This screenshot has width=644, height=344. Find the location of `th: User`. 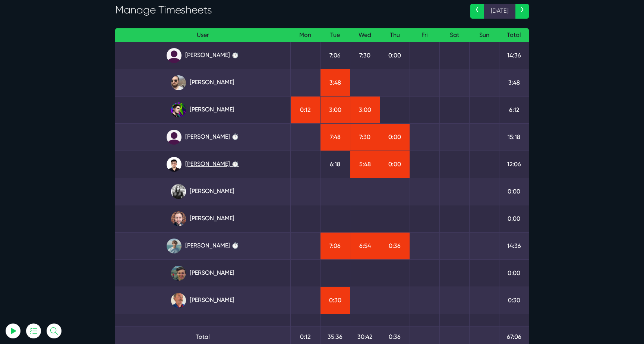

th: User is located at coordinates (203, 35).